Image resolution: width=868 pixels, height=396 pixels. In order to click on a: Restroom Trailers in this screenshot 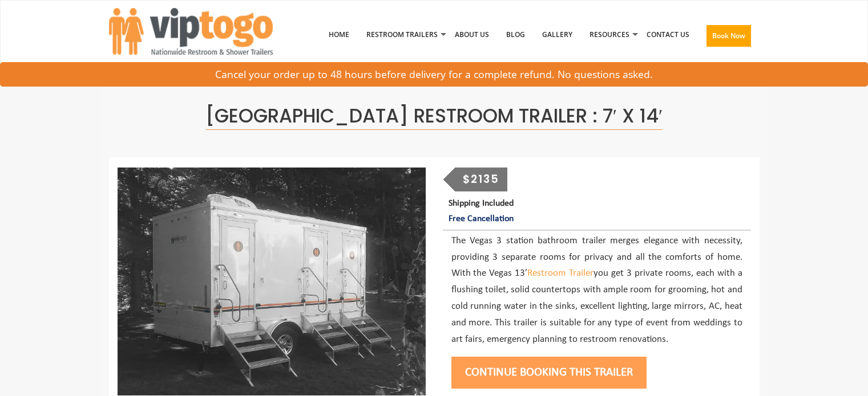, I will do `click(401, 35)`.